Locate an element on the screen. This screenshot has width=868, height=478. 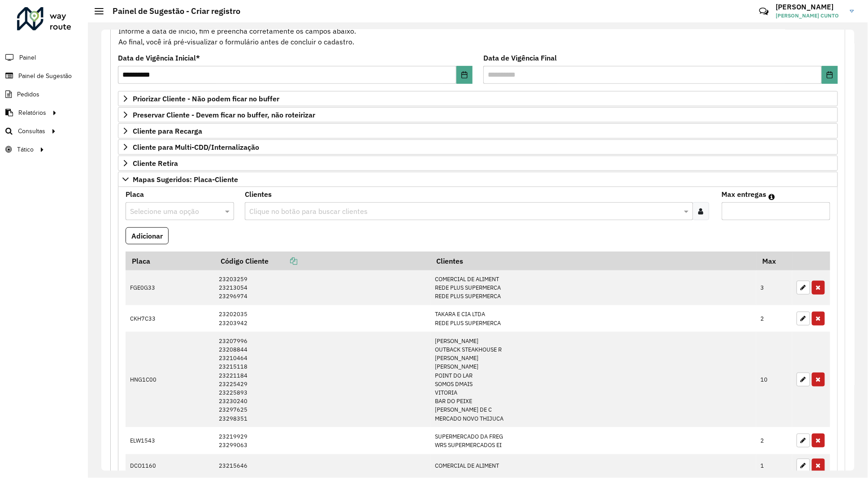
span: Priorizar Cliente - Não podem ficar no buffer is located at coordinates (206, 99).